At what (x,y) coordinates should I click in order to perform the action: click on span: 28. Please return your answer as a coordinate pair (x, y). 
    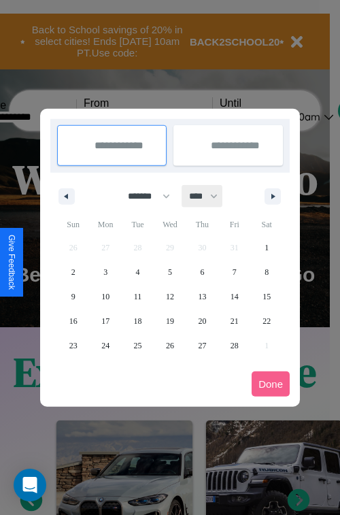
    Looking at the image, I should click on (235, 346).